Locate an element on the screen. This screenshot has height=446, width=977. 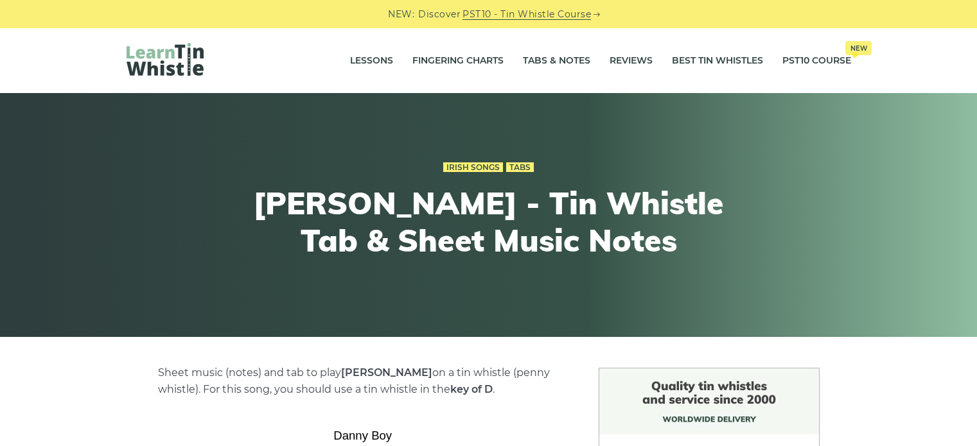
a: Lessons is located at coordinates (371, 61).